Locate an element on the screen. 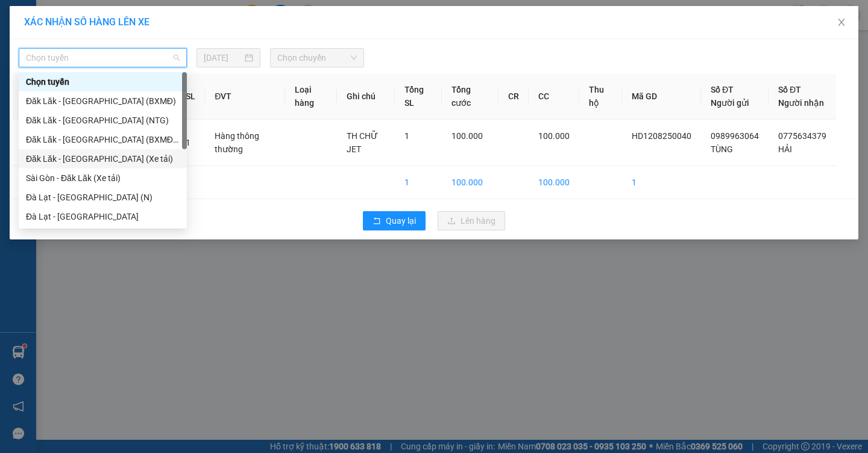 The width and height of the screenshot is (868, 453). div: Chọn tuyến is located at coordinates (102, 82).